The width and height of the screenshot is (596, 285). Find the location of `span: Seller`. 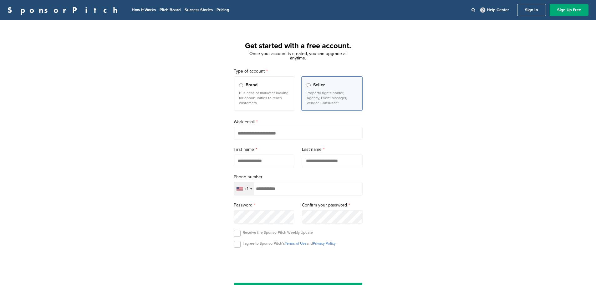

span: Seller is located at coordinates (319, 85).